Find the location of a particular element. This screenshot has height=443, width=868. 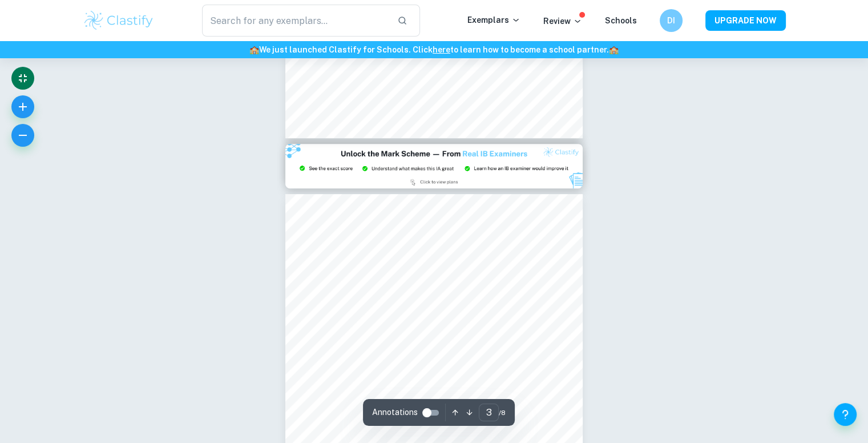

img: Ad is located at coordinates (435, 167).